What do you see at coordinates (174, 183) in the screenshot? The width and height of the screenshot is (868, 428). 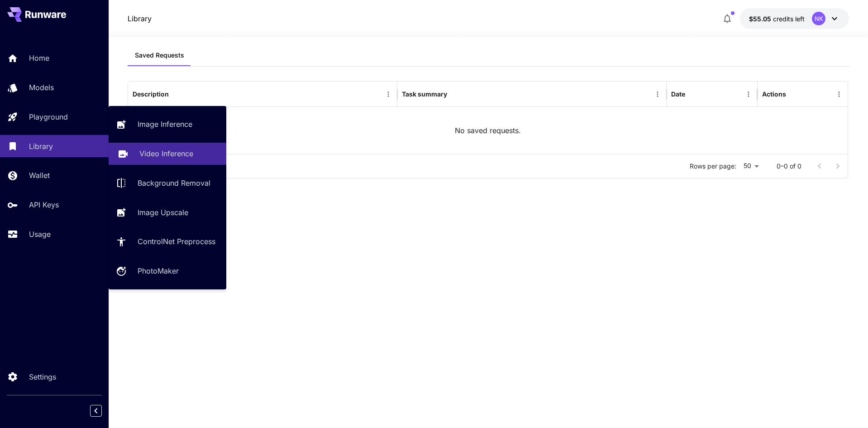 I see `p: Background Removal` at bounding box center [174, 183].